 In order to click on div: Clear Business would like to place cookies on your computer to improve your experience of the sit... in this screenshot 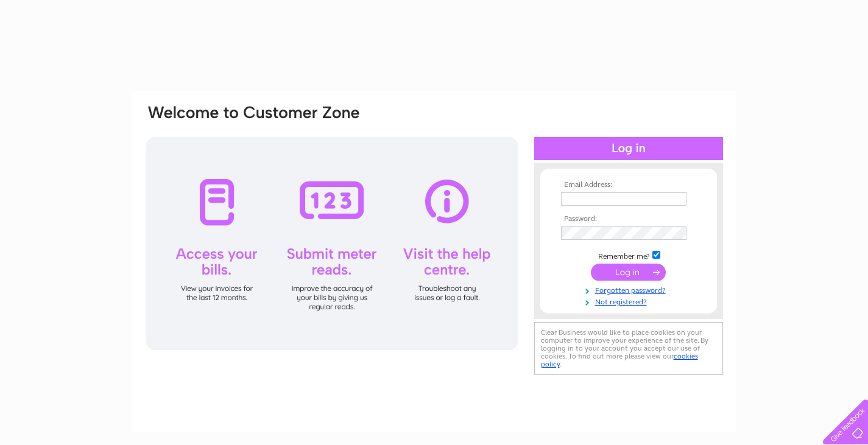, I will do `click(629, 348)`.